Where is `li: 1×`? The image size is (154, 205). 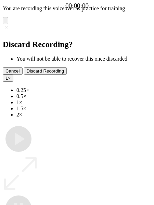
li: 1× is located at coordinates (84, 103).